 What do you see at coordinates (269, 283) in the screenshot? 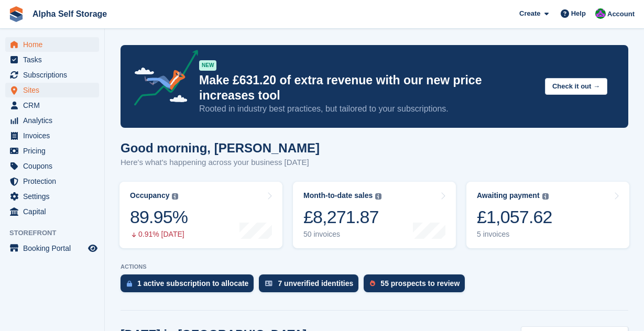
I see `img: verify_identity-adf6edd0f0f0b5bbfe63781bf79b02c33cf7c696d77639b501bdc392416b5a36.svg` at bounding box center [269, 283].